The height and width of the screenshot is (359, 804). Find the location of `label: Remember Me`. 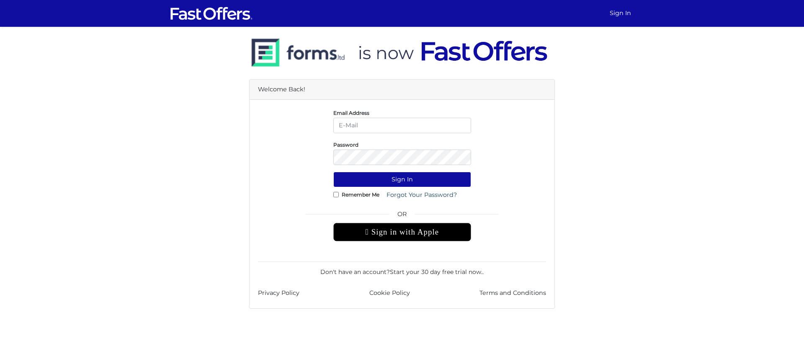

label: Remember Me is located at coordinates (360, 194).